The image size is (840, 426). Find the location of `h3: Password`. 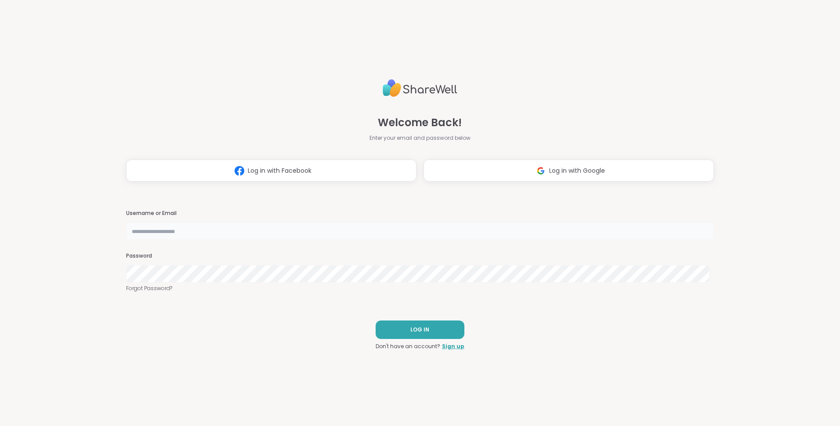

h3: Password is located at coordinates (420, 256).